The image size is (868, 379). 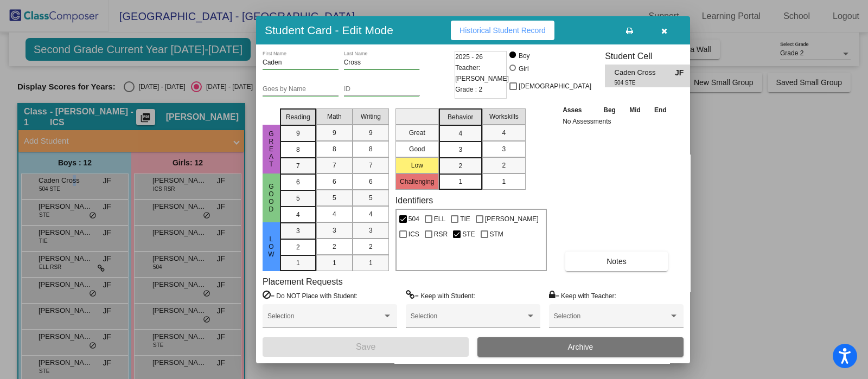 I want to click on span: Notes, so click(x=616, y=262).